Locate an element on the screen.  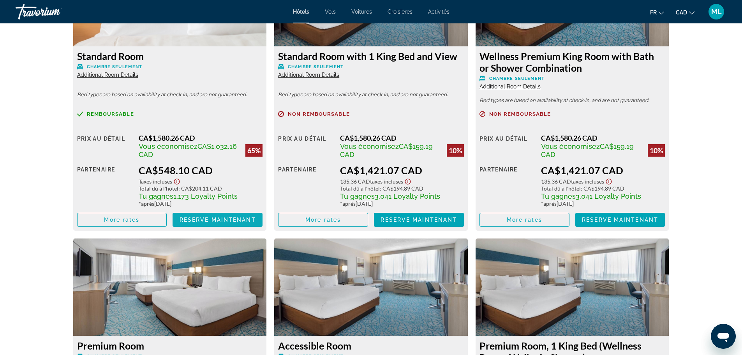
img: Accessible Room is located at coordinates (371, 287).